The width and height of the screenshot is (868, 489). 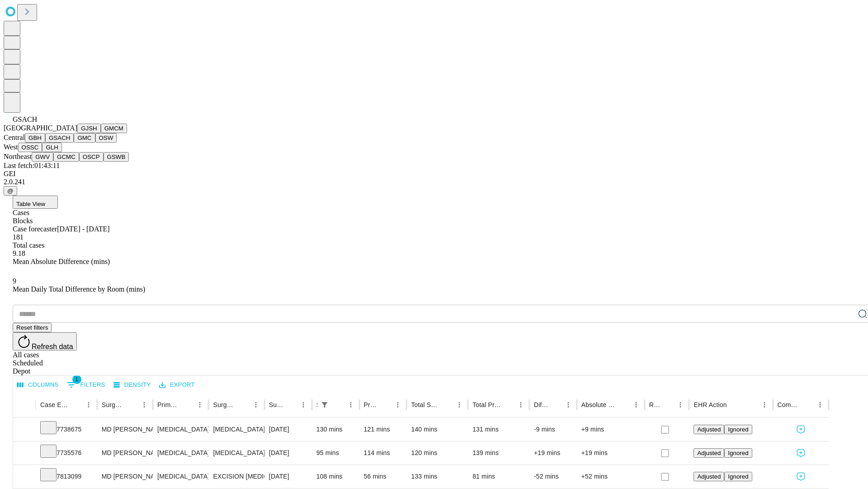 What do you see at coordinates (324, 405) in the screenshot?
I see `div: 1 active filter` at bounding box center [324, 405].